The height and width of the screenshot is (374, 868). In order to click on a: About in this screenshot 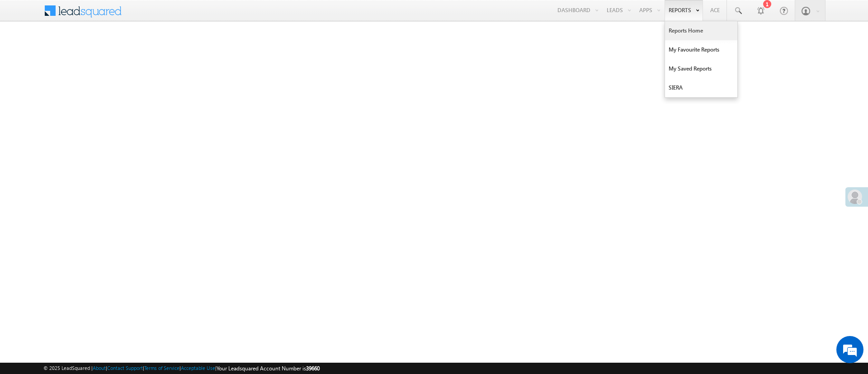, I will do `click(99, 368)`.